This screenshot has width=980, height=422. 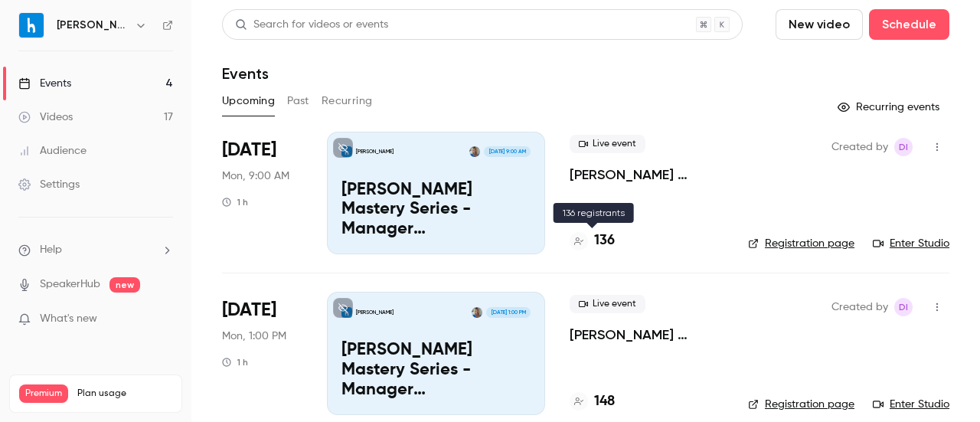 What do you see at coordinates (51, 250) in the screenshot?
I see `span: Help` at bounding box center [51, 250].